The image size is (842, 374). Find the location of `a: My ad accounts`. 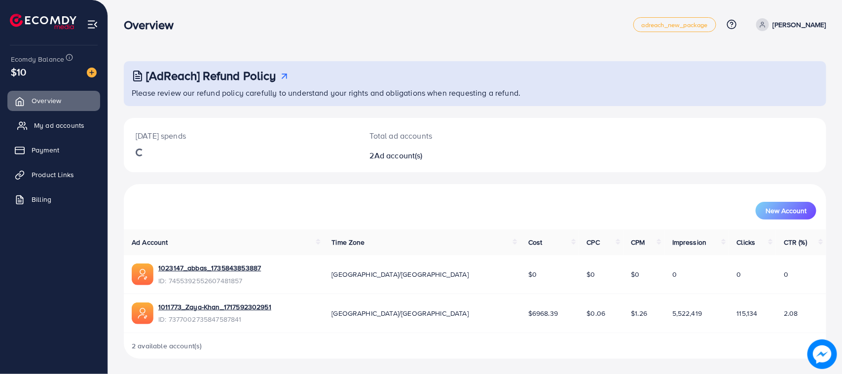

a: My ad accounts is located at coordinates (54, 125).